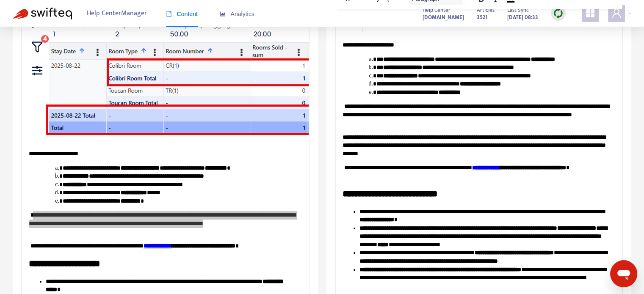  What do you see at coordinates (181, 14) in the screenshot?
I see `span: Content` at bounding box center [181, 14].